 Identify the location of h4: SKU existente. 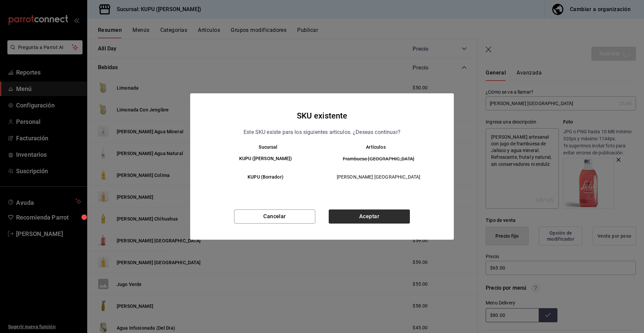
(322, 115).